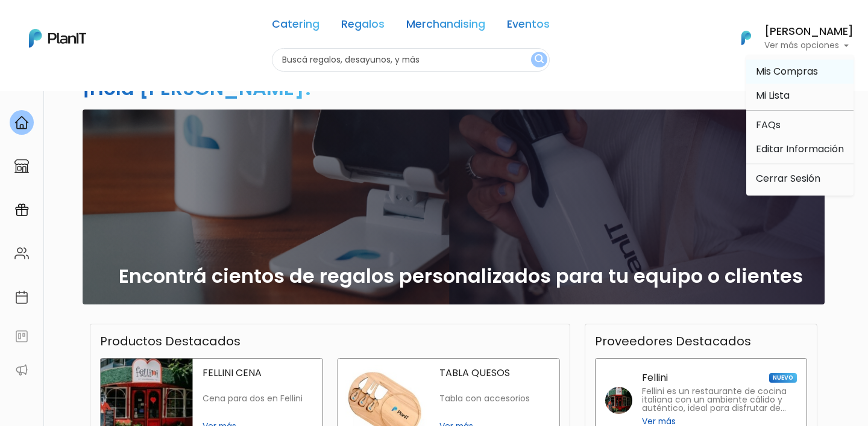 The image size is (868, 426). I want to click on img: user_d58e13f531133c46cb30575f4d864daf.jpeg, so click(121, 72).